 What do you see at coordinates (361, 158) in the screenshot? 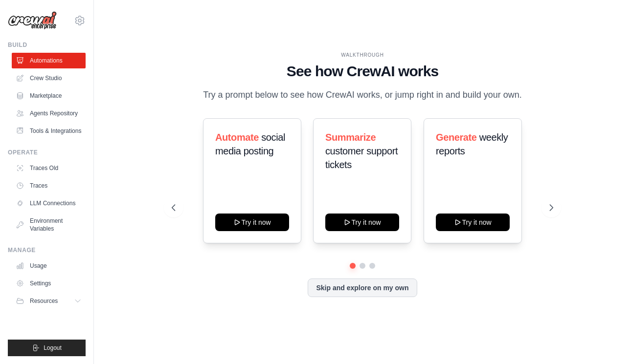
I see `span: customer support tickets` at bounding box center [361, 158].